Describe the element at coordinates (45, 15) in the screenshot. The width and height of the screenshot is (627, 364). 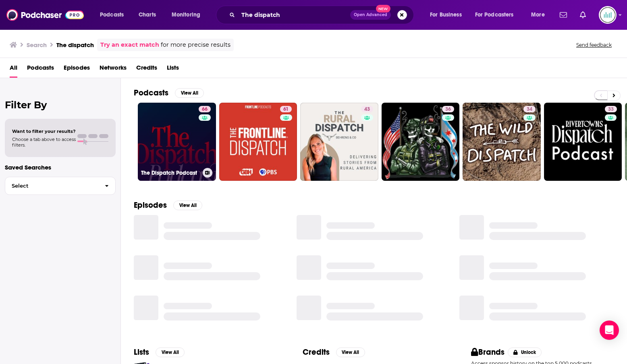
I see `a: Podchaser - Follow, Share and Rate Podcasts` at that location.